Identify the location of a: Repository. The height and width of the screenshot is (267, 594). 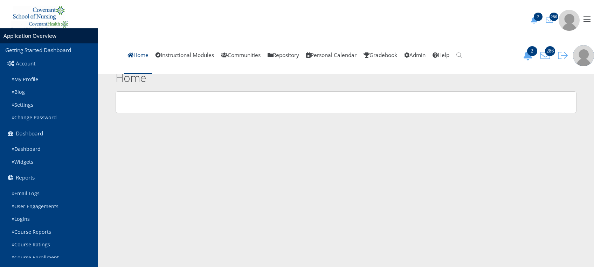
(284, 55).